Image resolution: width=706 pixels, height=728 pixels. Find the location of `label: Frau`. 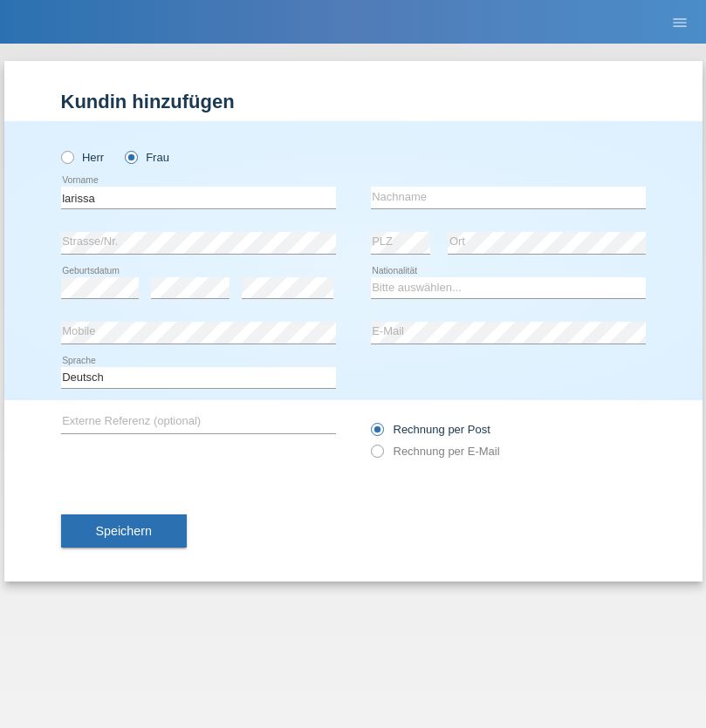

label: Frau is located at coordinates (146, 157).